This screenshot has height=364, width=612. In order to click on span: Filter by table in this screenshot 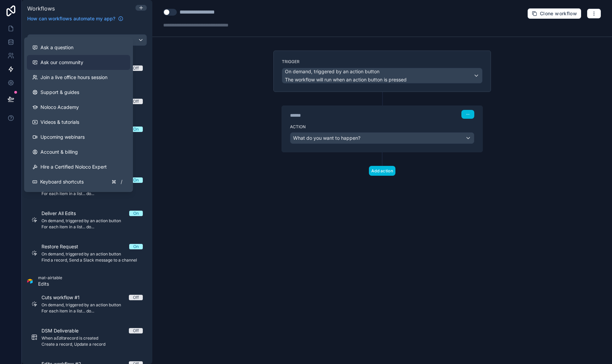, I will do `click(46, 40)`.